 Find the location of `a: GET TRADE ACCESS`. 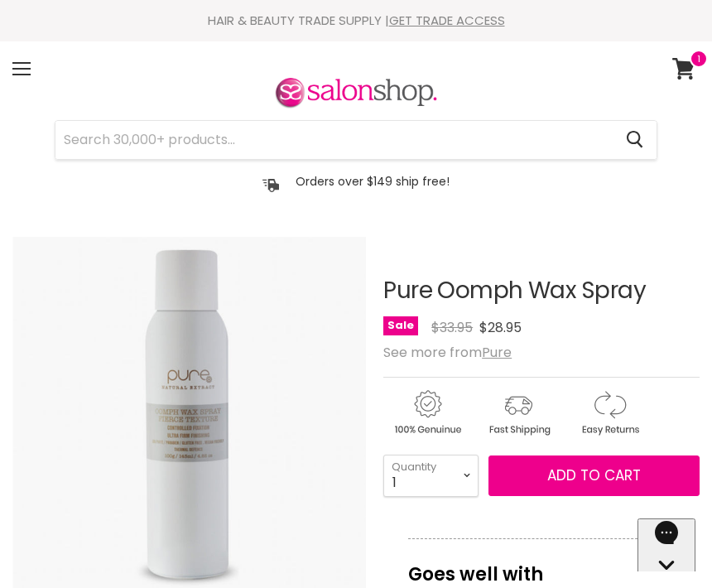

a: GET TRADE ACCESS is located at coordinates (447, 20).